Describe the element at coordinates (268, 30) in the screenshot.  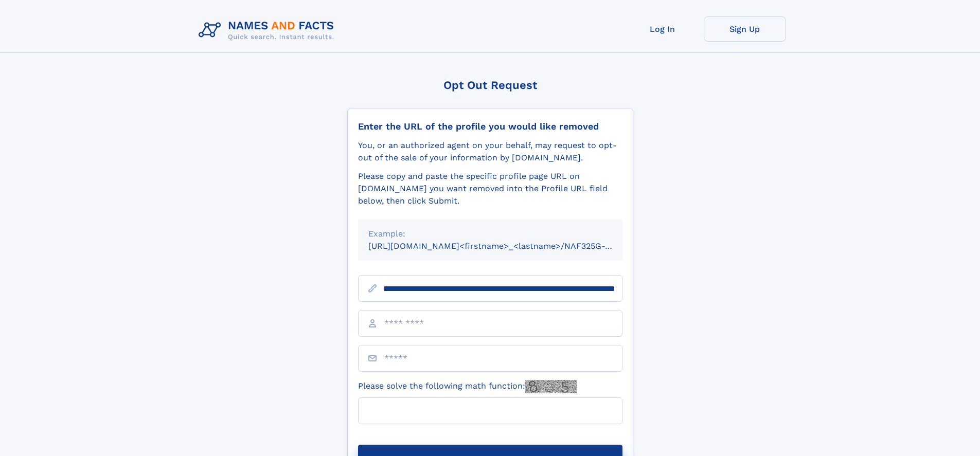
I see `img: Logo Names and Facts` at that location.